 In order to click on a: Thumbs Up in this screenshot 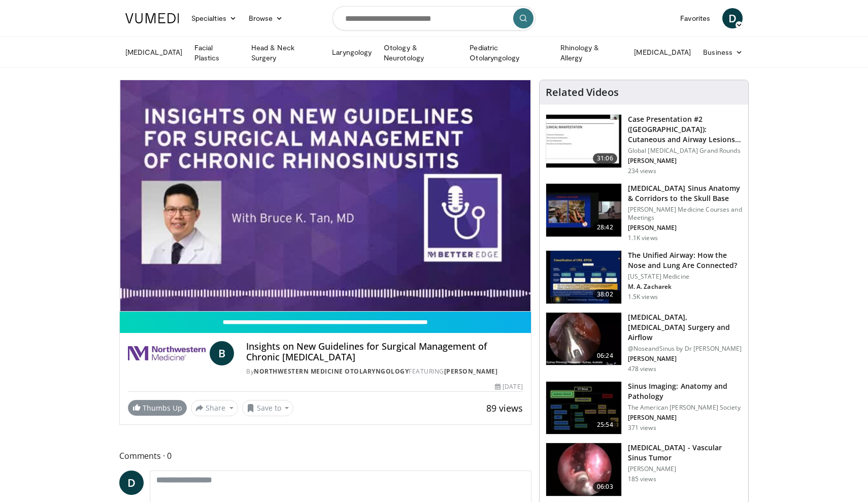, I will do `click(157, 407)`.